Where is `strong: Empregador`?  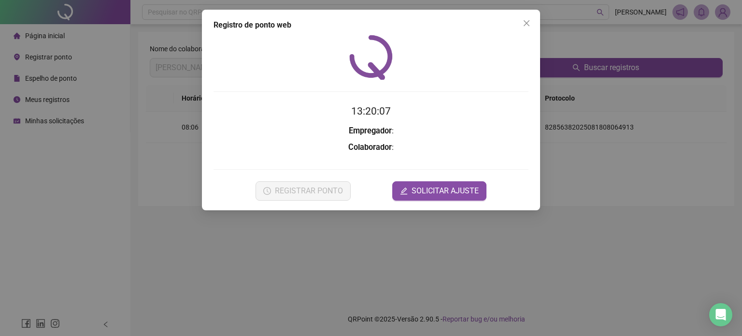 strong: Empregador is located at coordinates (370, 130).